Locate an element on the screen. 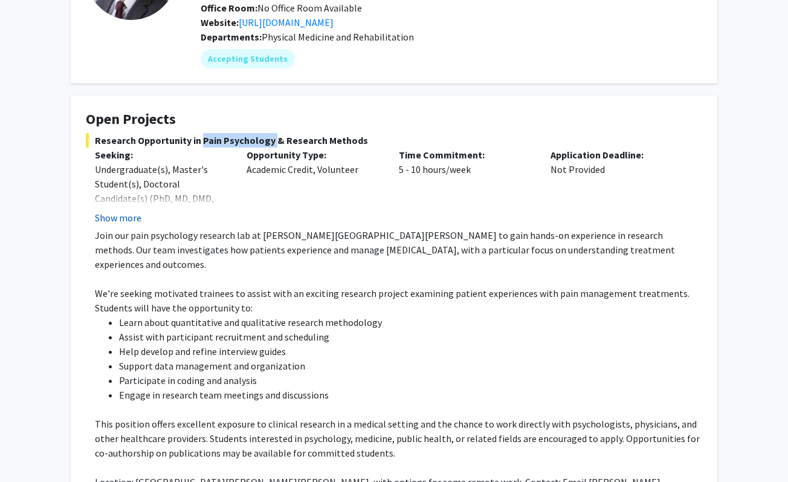 This screenshot has height=482, width=788. p: Opportunity Type: is located at coordinates (313, 155).